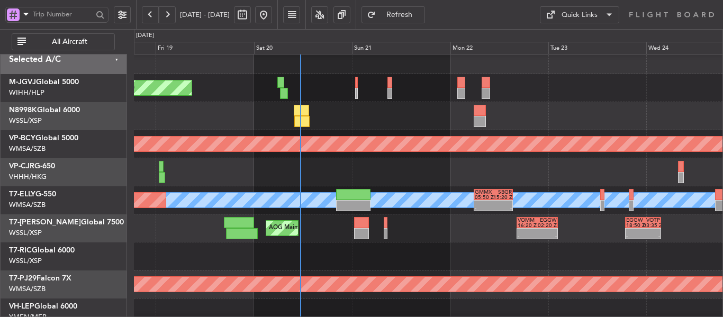 This screenshot has width=723, height=317. Describe the element at coordinates (26, 93) in the screenshot. I see `a: WIHH/HLP` at that location.